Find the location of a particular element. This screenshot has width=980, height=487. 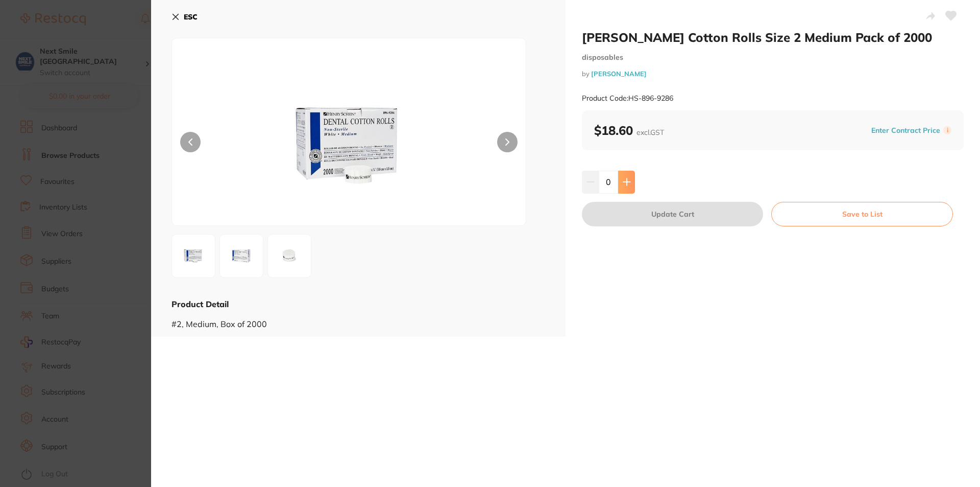

b: $18.60 is located at coordinates (629, 130).